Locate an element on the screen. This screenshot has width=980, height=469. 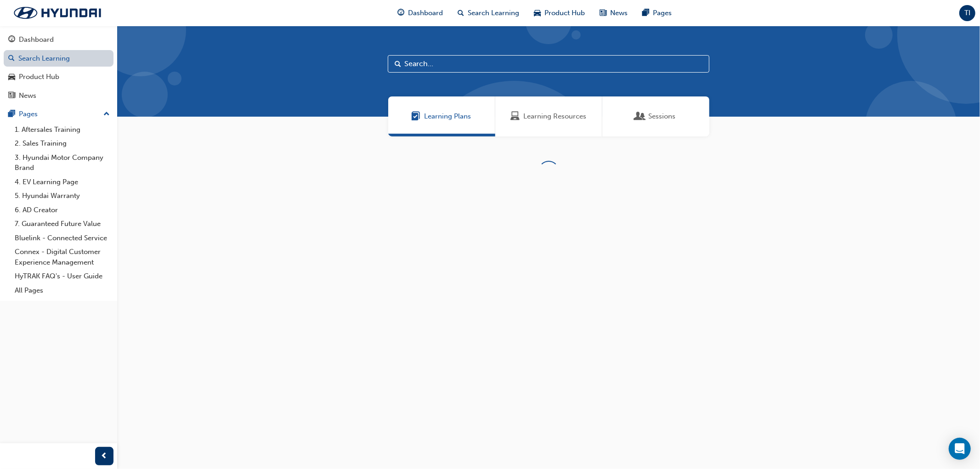
button: TI is located at coordinates (967, 13).